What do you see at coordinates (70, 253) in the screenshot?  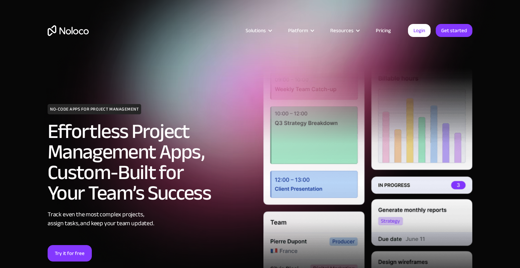 I see `a: Try it for free` at bounding box center [70, 253].